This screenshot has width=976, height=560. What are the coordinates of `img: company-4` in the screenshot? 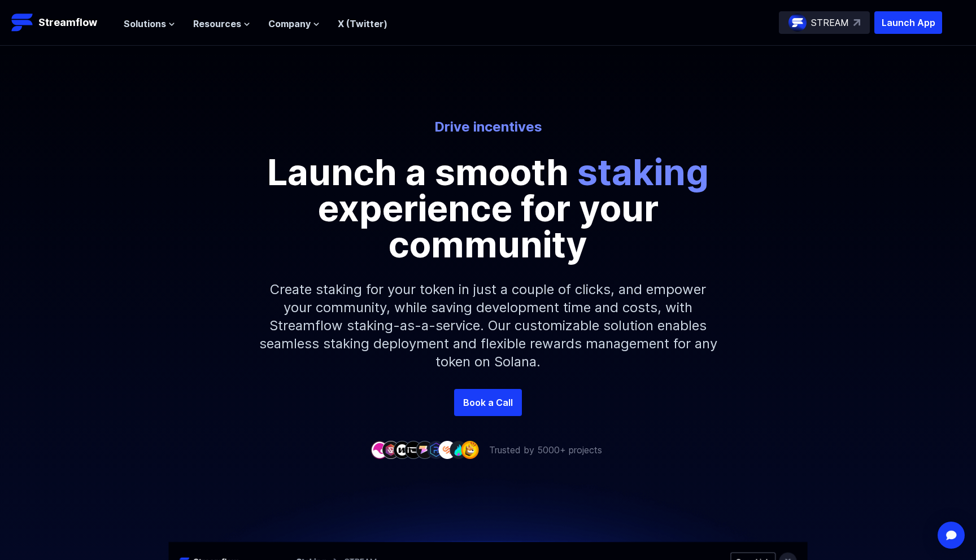 It's located at (414, 450).